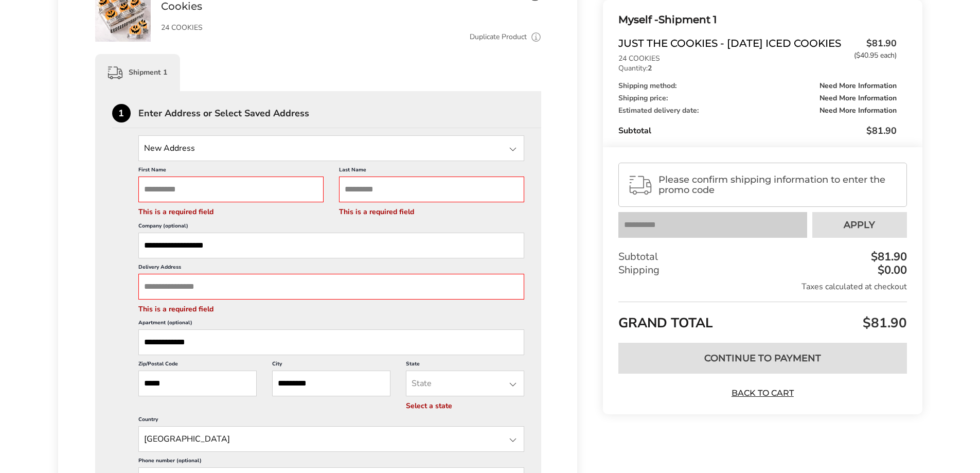  I want to click on label: First Name, so click(231, 172).